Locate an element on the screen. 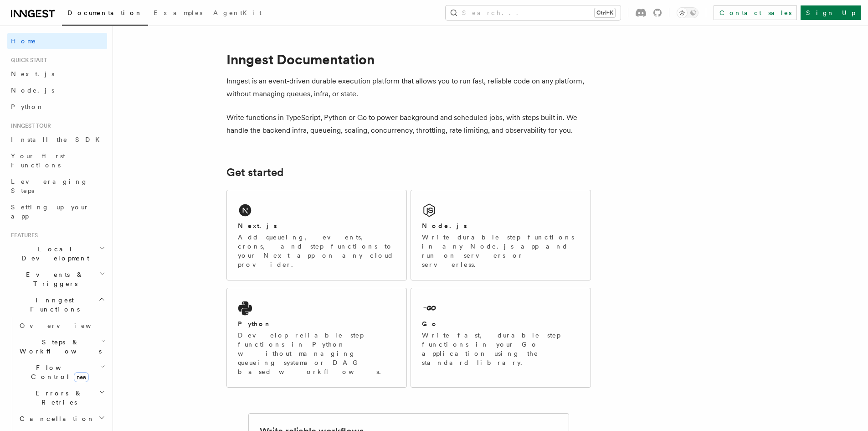 The image size is (868, 431). a: Python is located at coordinates (57, 107).